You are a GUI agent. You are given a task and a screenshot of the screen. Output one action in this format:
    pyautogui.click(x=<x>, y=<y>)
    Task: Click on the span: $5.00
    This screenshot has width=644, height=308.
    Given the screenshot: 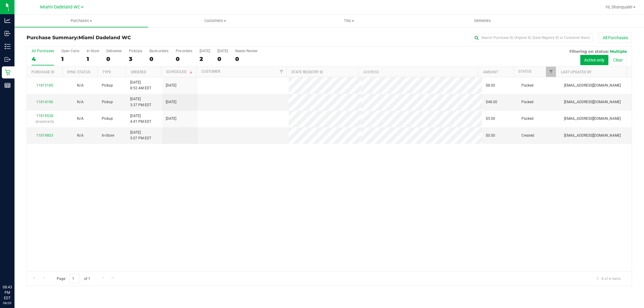 What is the action you would take?
    pyautogui.click(x=490, y=119)
    